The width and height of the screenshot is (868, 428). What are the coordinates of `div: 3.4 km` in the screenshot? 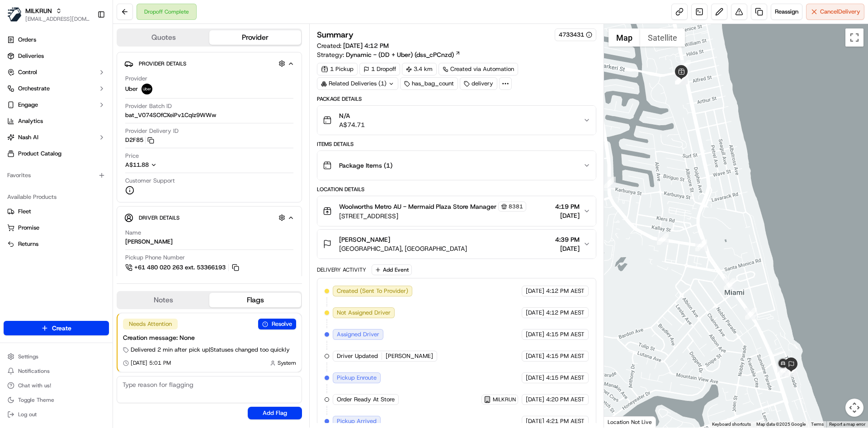 It's located at (419, 69).